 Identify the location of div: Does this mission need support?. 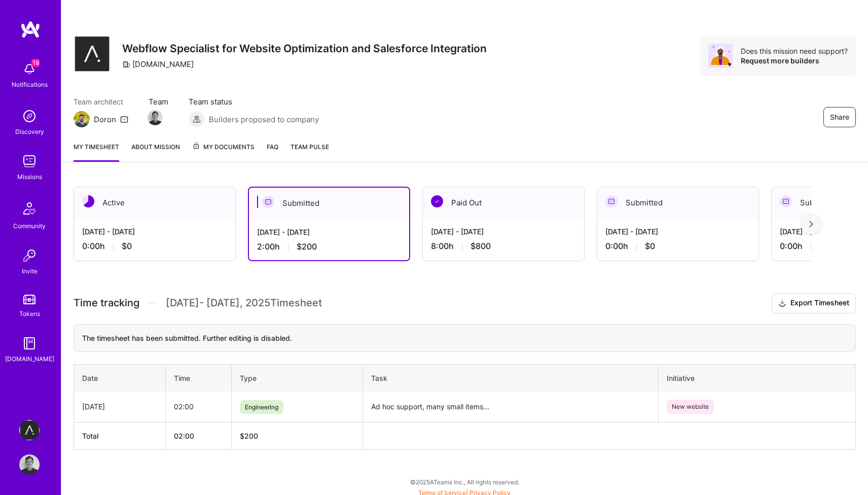
(794, 51).